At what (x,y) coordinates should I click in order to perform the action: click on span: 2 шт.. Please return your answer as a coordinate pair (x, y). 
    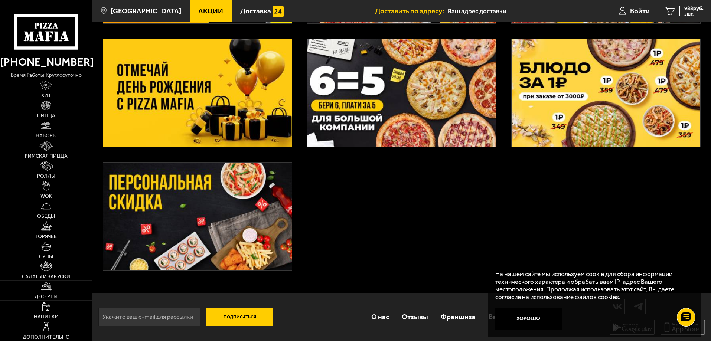
    Looking at the image, I should click on (694, 14).